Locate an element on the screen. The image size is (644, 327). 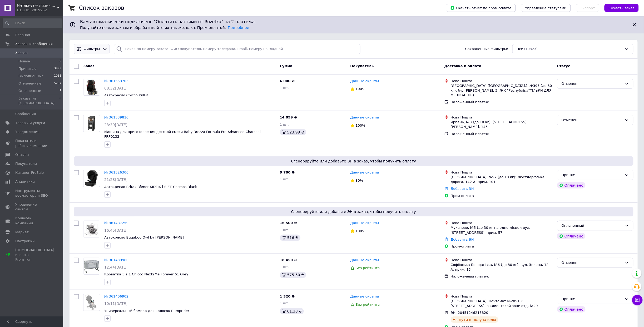
span: Покупатель is located at coordinates (362, 65).